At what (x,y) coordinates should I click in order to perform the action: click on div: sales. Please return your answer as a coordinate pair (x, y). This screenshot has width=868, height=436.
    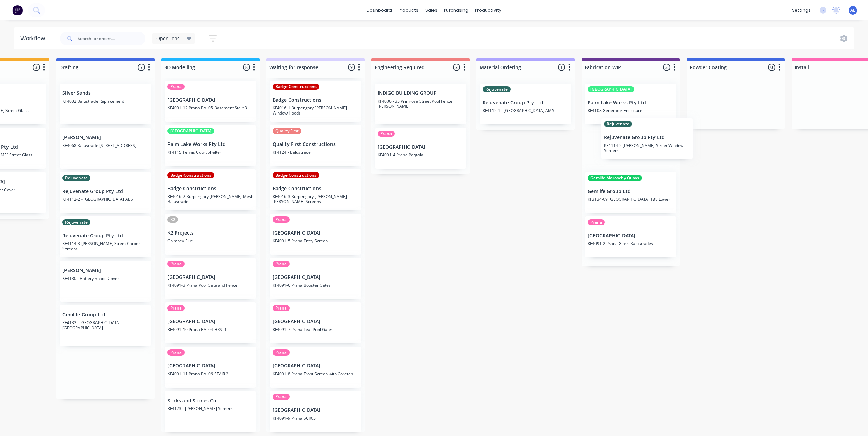
    Looking at the image, I should click on (431, 10).